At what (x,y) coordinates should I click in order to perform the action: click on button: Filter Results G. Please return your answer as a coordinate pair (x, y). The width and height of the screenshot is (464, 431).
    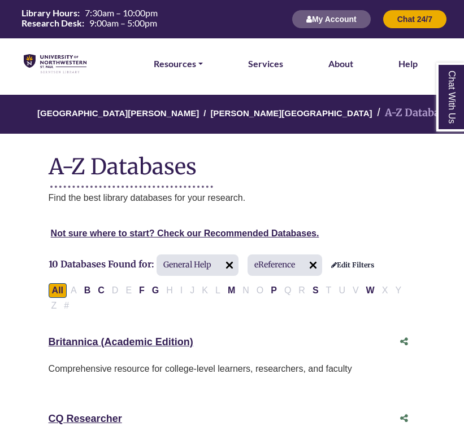
    Looking at the image, I should click on (155, 291).